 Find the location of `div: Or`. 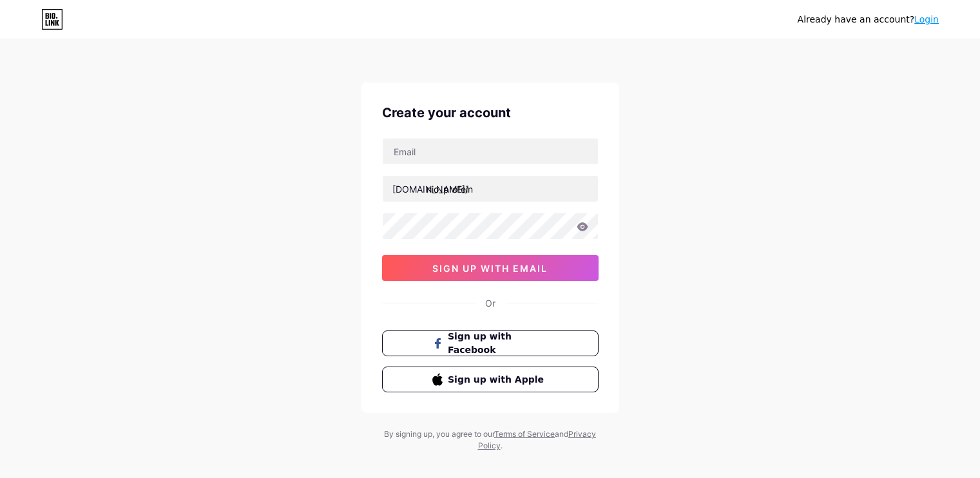

div: Or is located at coordinates (490, 303).